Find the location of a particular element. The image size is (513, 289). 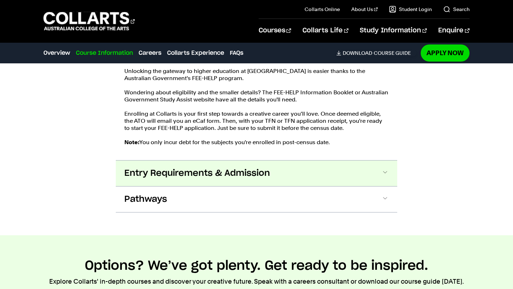

button: Pathways is located at coordinates (257, 200).